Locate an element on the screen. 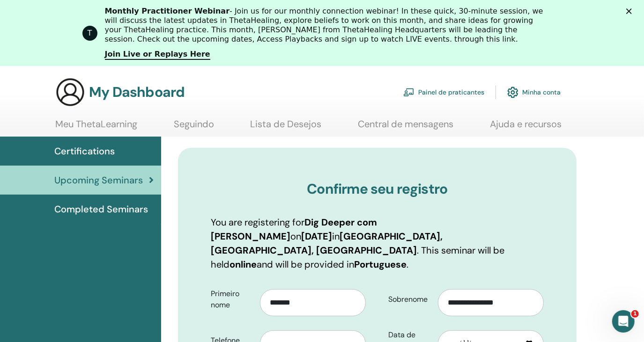 The height and width of the screenshot is (342, 644). b: Monthly Practitioner Webinar is located at coordinates (167, 11).